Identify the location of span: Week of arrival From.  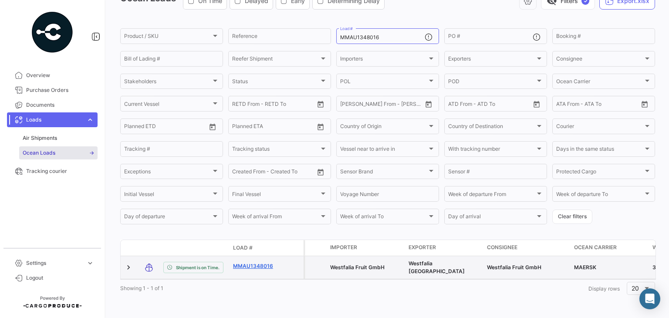
(276, 218).